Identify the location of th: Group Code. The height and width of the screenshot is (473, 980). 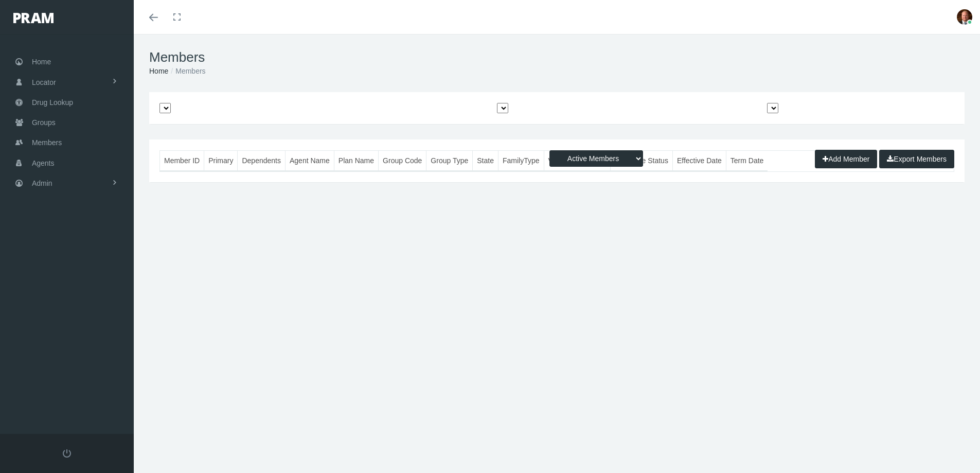
(403, 160).